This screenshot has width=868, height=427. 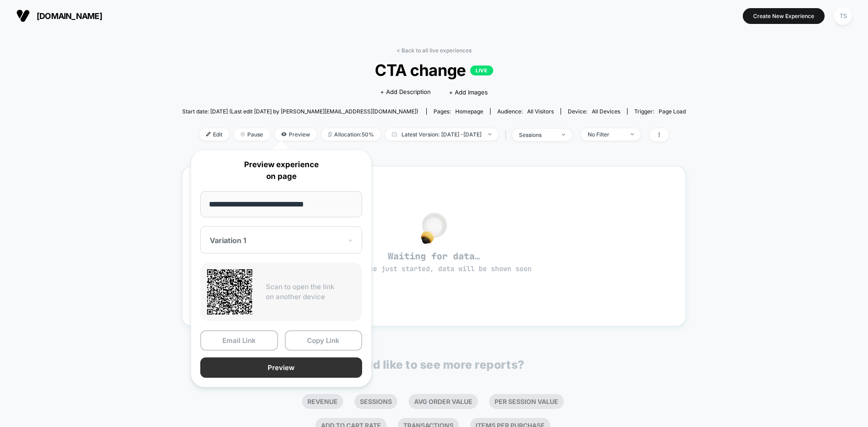 What do you see at coordinates (405, 92) in the screenshot?
I see `span: + Add Description` at bounding box center [405, 92].